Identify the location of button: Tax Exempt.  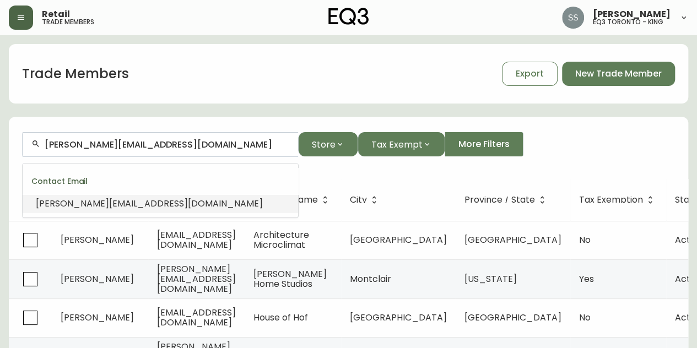
(401, 144).